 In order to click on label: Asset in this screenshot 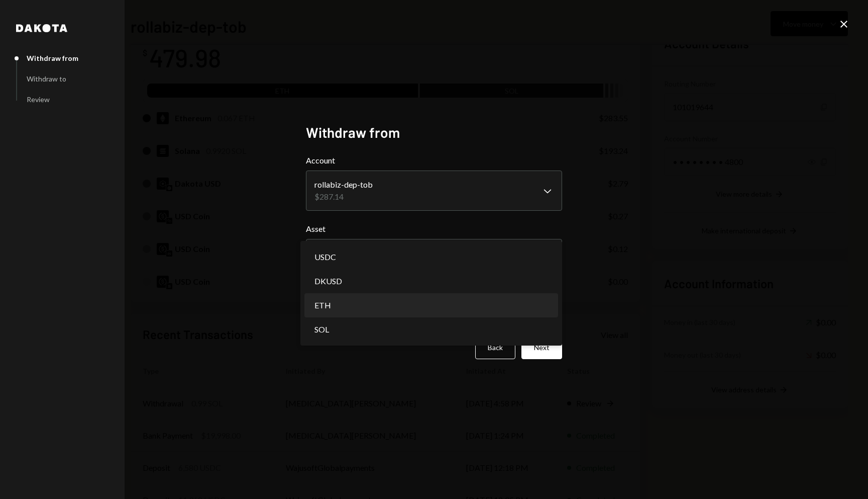, I will do `click(434, 229)`.